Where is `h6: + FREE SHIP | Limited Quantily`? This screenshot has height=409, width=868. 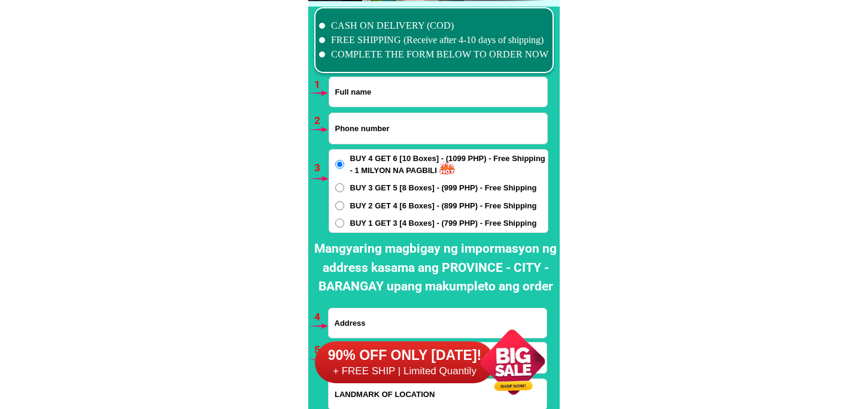 h6: + FREE SHIP | Limited Quantily is located at coordinates (405, 372).